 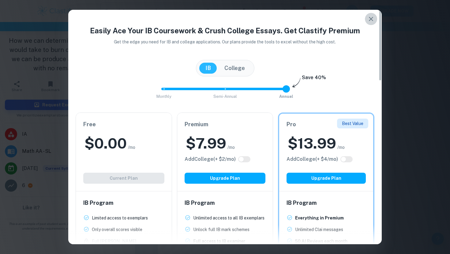 What do you see at coordinates (234, 68) in the screenshot?
I see `button: College` at bounding box center [234, 68].